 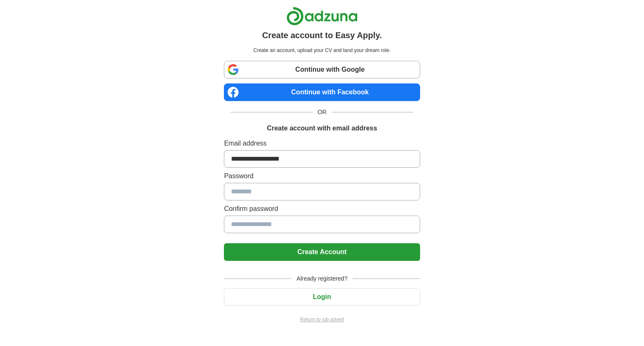 I want to click on h1: Create account to Easy Apply., so click(x=322, y=35).